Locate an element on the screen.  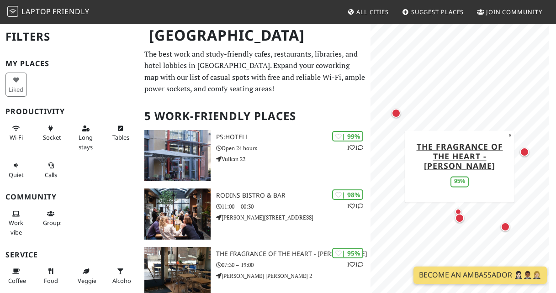
button: Calls is located at coordinates (51, 170).